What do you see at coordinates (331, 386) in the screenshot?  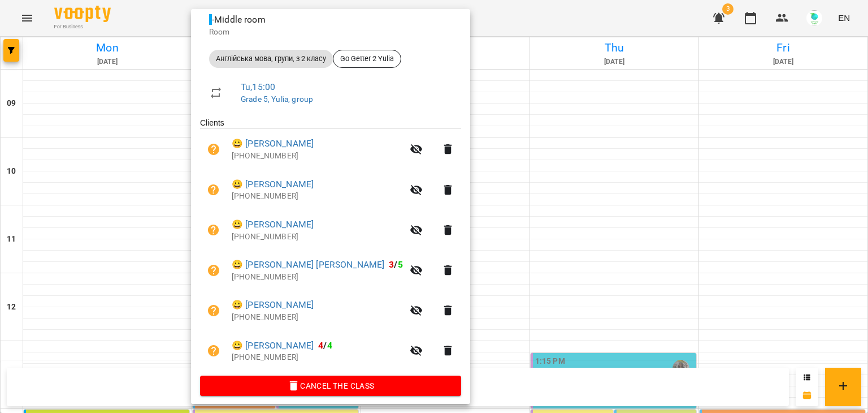 I see `span: Cancel the class` at bounding box center [331, 386].